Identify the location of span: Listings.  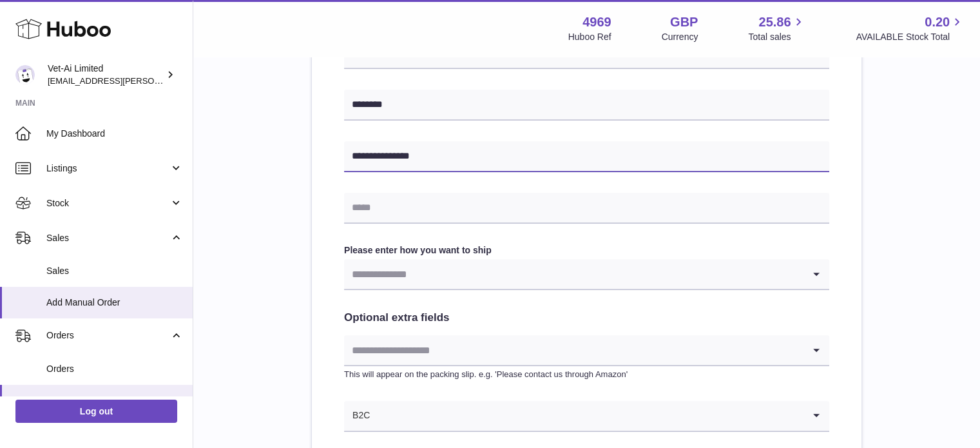
(108, 168).